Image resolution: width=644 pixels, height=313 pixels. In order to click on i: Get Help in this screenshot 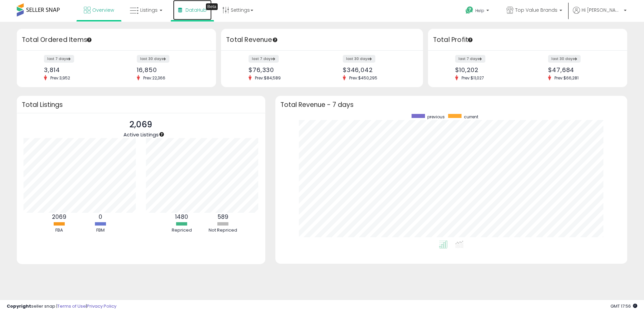, I will do `click(469, 10)`.